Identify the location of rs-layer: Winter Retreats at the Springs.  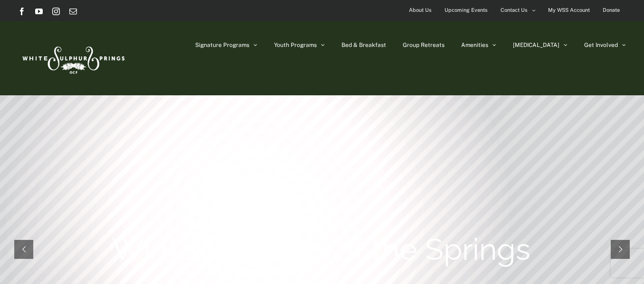
(321, 250).